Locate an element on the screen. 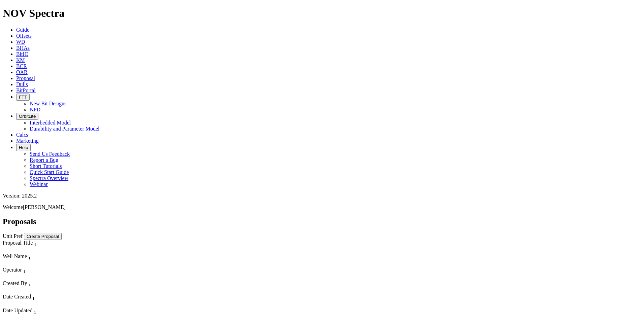  a: Interbedded Model is located at coordinates (50, 123).